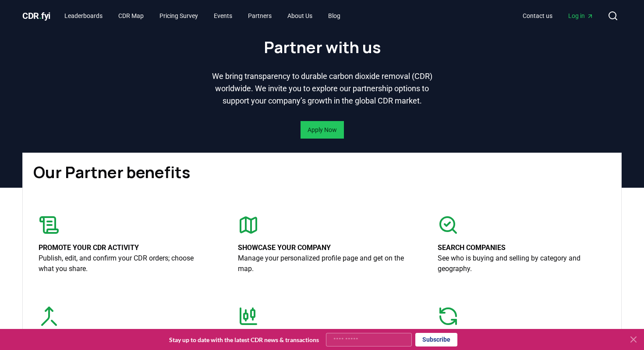 This screenshot has height=350, width=644. I want to click on a: About Us, so click(300, 16).